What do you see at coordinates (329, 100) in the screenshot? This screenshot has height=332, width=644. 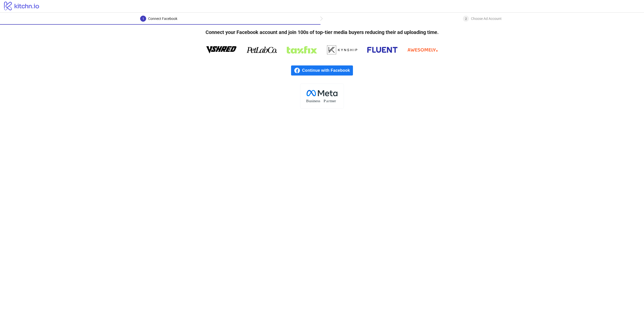 I see `tspan: r` at bounding box center [329, 100].